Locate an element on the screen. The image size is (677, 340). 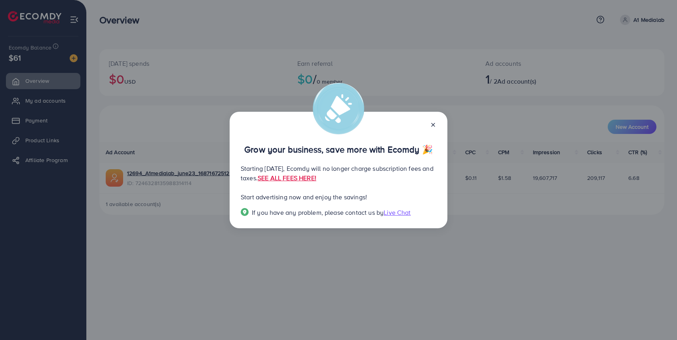
span: Live Chat is located at coordinates (397, 212).